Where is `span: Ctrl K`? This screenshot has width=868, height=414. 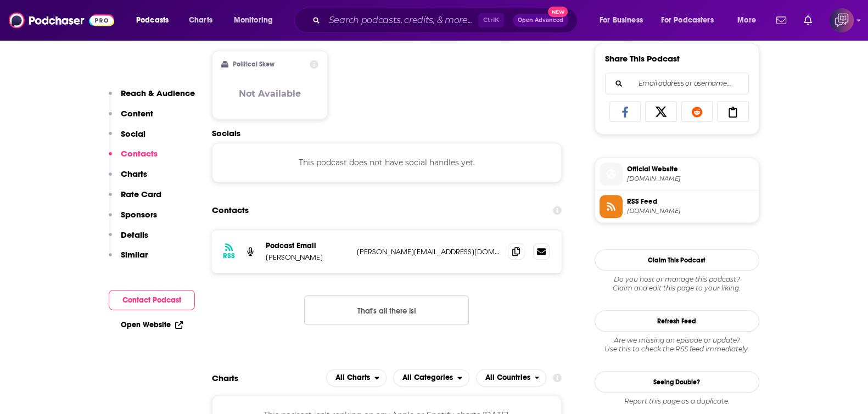 span: Ctrl K is located at coordinates (491, 20).